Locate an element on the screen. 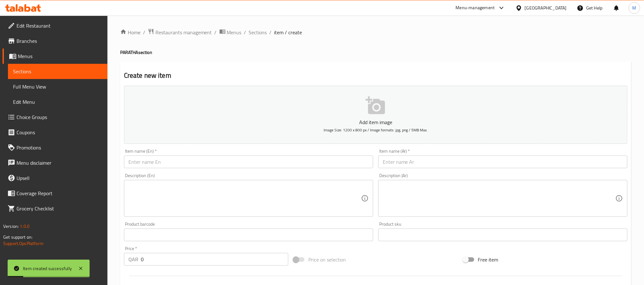 Image resolution: width=644 pixels, height=285 pixels. nav: breadcrumb is located at coordinates (376, 32).